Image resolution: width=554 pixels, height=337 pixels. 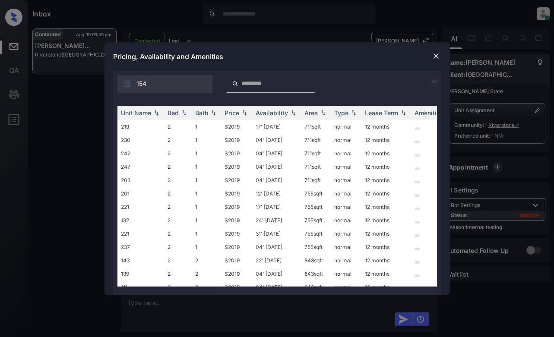 I want to click on div: Bath, so click(x=202, y=113).